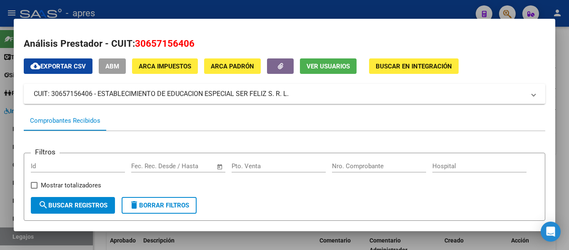 This screenshot has width=569, height=250. What do you see at coordinates (112, 66) in the screenshot?
I see `button: ABM` at bounding box center [112, 66].